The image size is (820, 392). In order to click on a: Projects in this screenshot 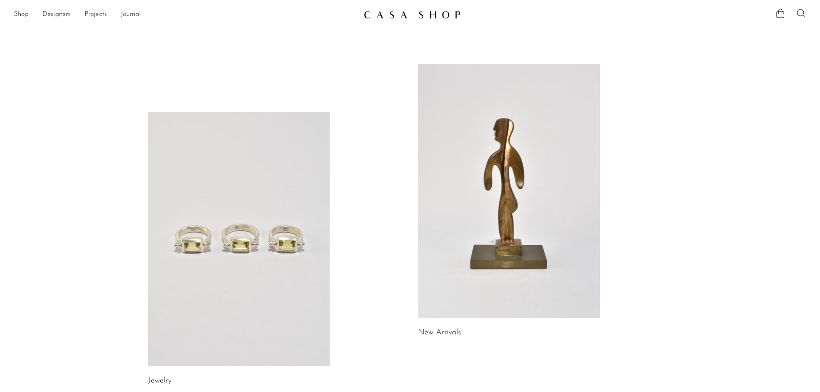, I will do `click(96, 15)`.